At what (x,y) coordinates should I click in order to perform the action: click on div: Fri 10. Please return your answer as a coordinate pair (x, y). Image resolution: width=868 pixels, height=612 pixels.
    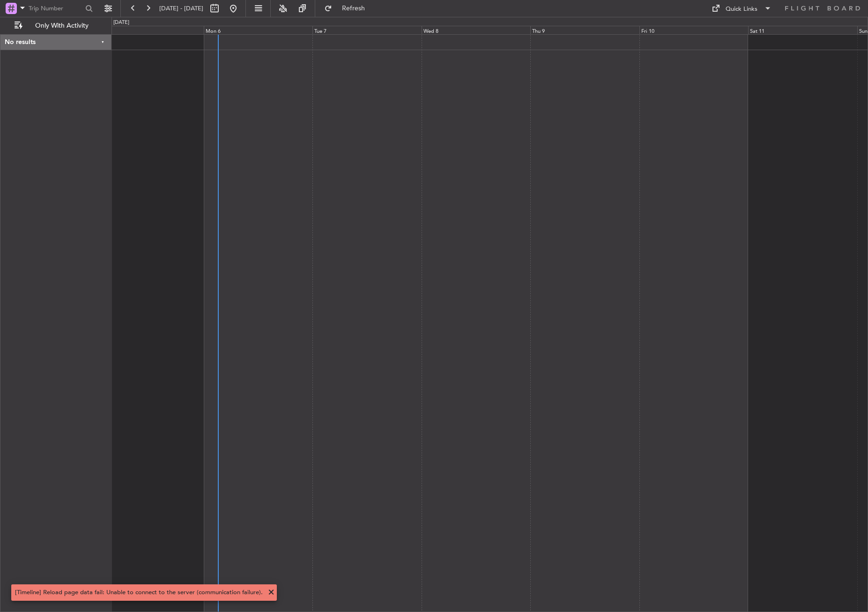
    Looking at the image, I should click on (694, 30).